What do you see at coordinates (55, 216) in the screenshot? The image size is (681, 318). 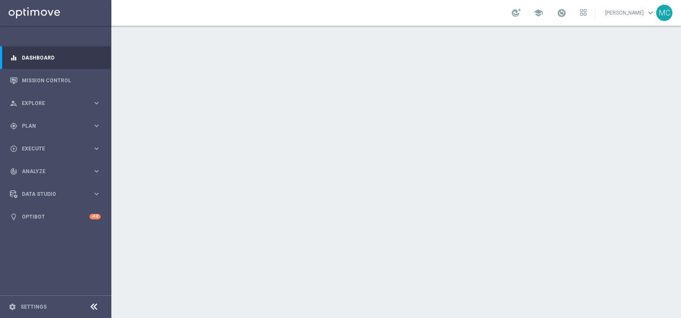 I see `div: Optibot` at bounding box center [55, 216].